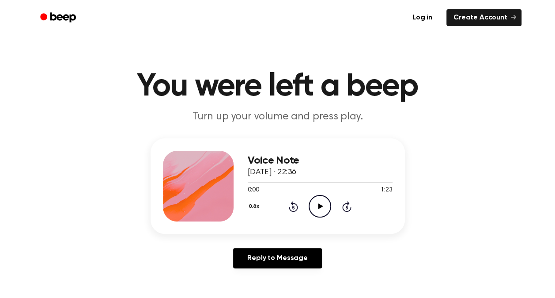 This screenshot has height=298, width=555. Describe the element at coordinates (253, 190) in the screenshot. I see `span: 0:00` at that location.